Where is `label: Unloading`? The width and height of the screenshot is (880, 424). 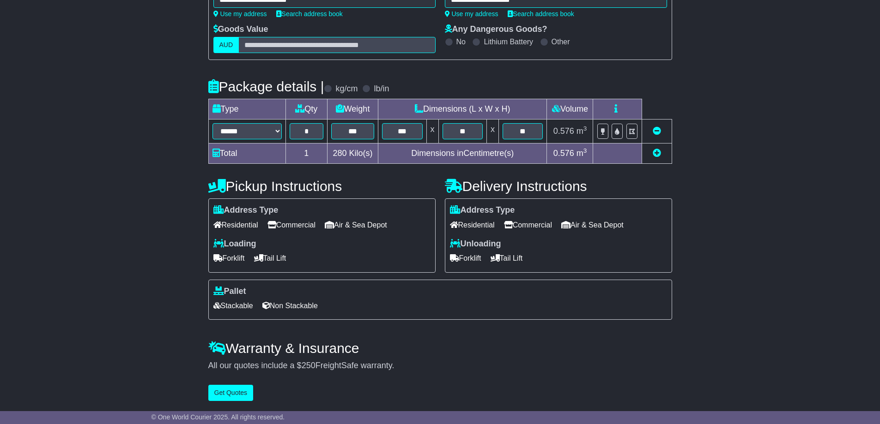
label: Unloading is located at coordinates (475, 244).